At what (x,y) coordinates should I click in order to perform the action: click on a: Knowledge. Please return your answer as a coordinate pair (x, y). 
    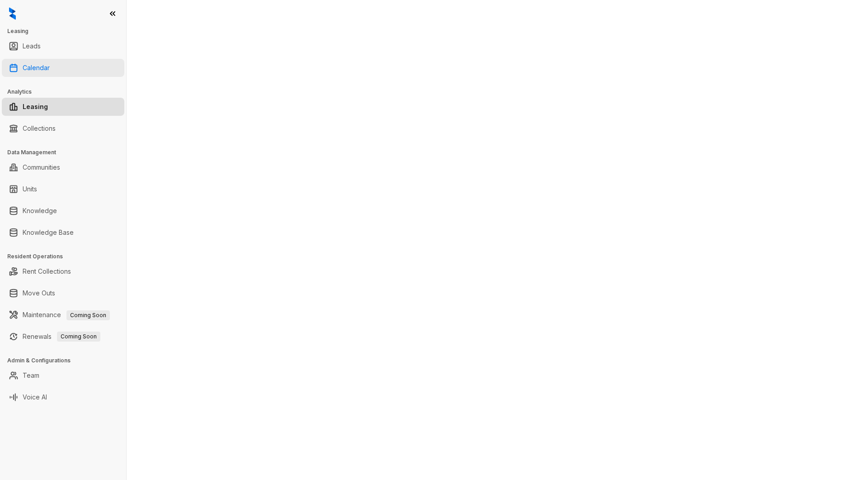
    Looking at the image, I should click on (40, 210).